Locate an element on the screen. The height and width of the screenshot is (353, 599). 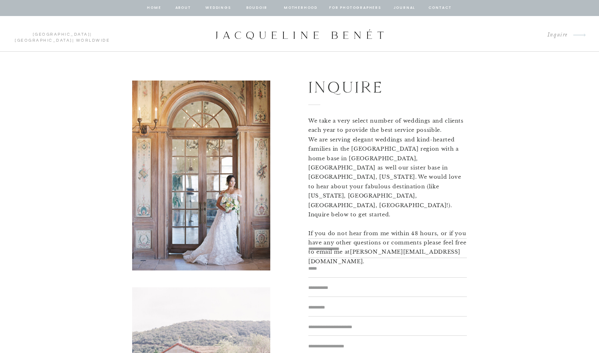
nav: about is located at coordinates (183, 8).